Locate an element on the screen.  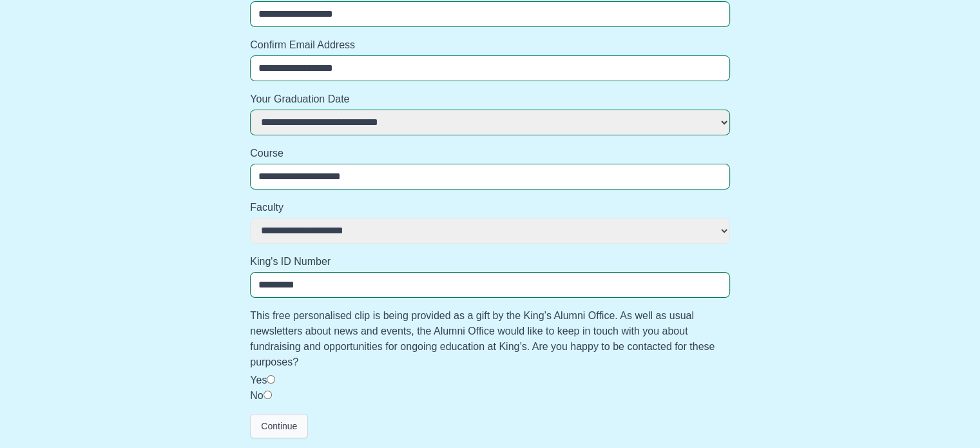
label: Faculty is located at coordinates (490, 208).